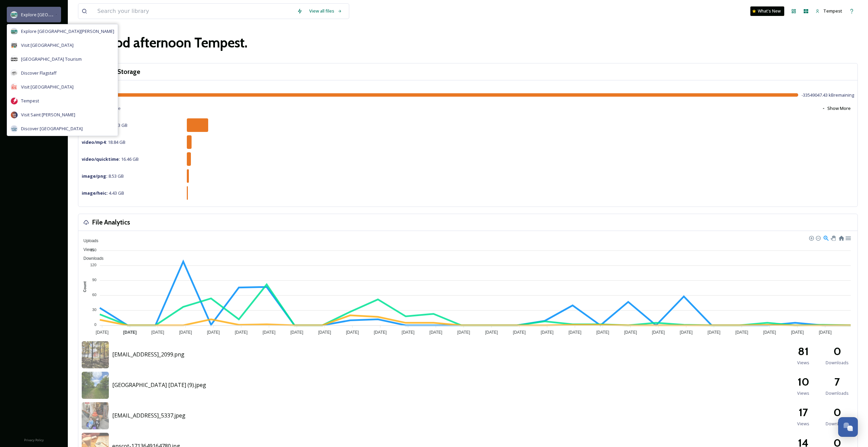 The width and height of the screenshot is (868, 447). I want to click on img: Visit%20Saint%20Paul%20Updated%20Profile%20Image.jpg, so click(14, 115).